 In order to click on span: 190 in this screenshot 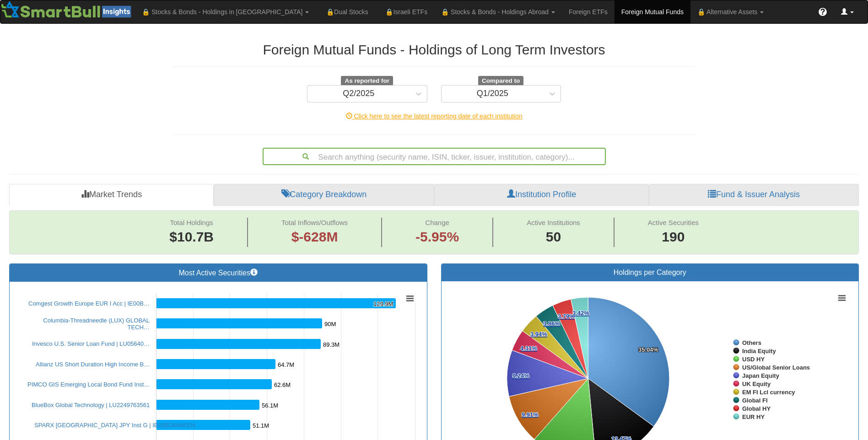, I will do `click(673, 237)`.